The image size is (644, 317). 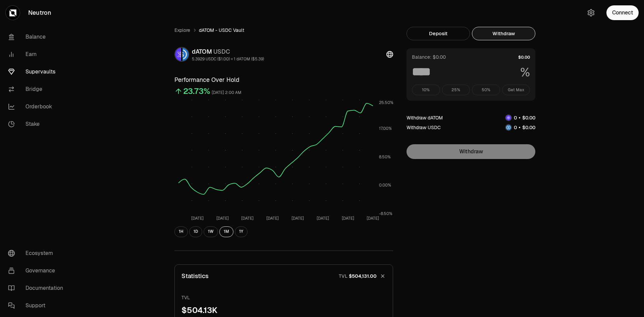 What do you see at coordinates (623, 13) in the screenshot?
I see `button: Connect` at bounding box center [623, 13].